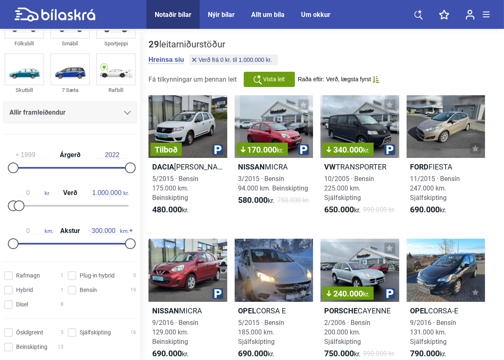  I want to click on span: 5/2015 · Bensín 175.000 km. Beinskipting, so click(175, 188).